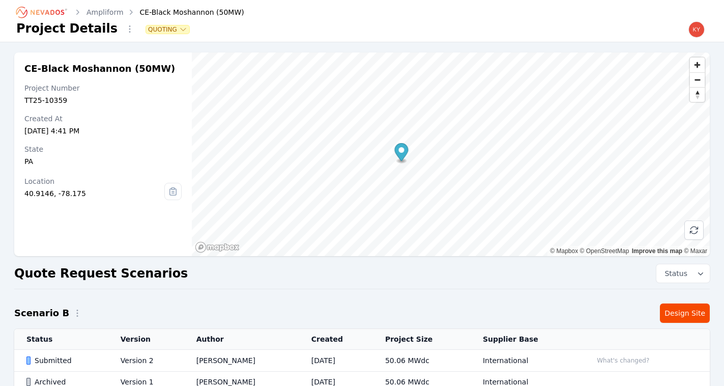 The width and height of the screenshot is (724, 386). What do you see at coordinates (185, 12) in the screenshot?
I see `div: CE-Black Moshannon (50MW)` at bounding box center [185, 12].